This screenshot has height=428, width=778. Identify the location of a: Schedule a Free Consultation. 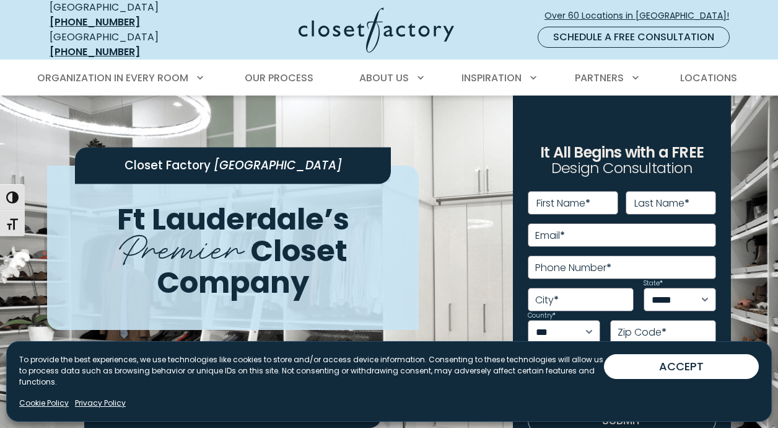
(634, 37).